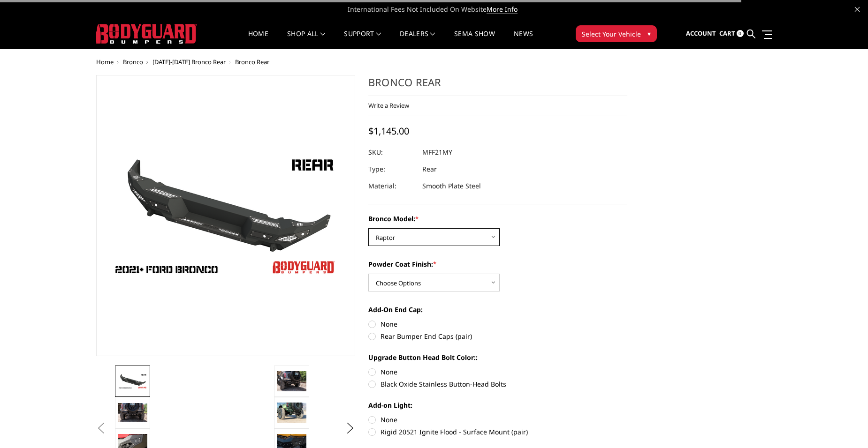 The width and height of the screenshot is (868, 448). I want to click on label: Upgrade Button Head Bolt Color::, so click(498, 357).